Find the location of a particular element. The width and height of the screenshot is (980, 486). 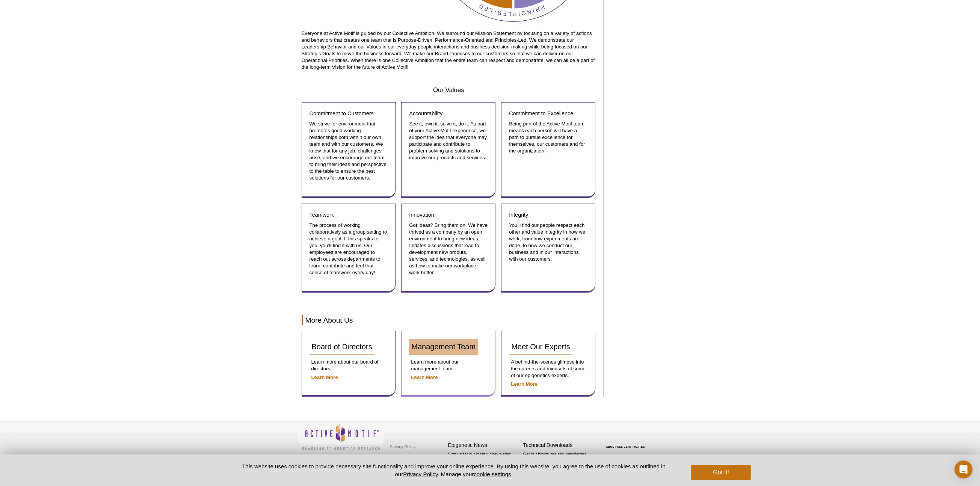

p: Learn more about our management team. is located at coordinates (448, 365).